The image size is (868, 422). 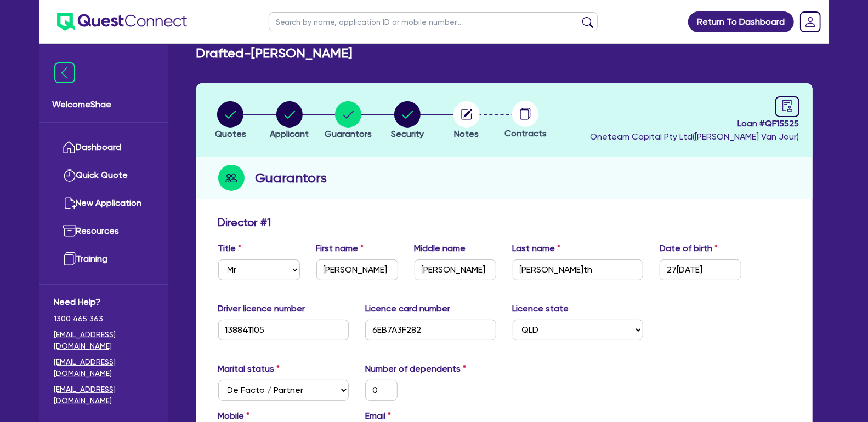 What do you see at coordinates (466, 133) in the screenshot?
I see `span: Notes` at bounding box center [466, 133].